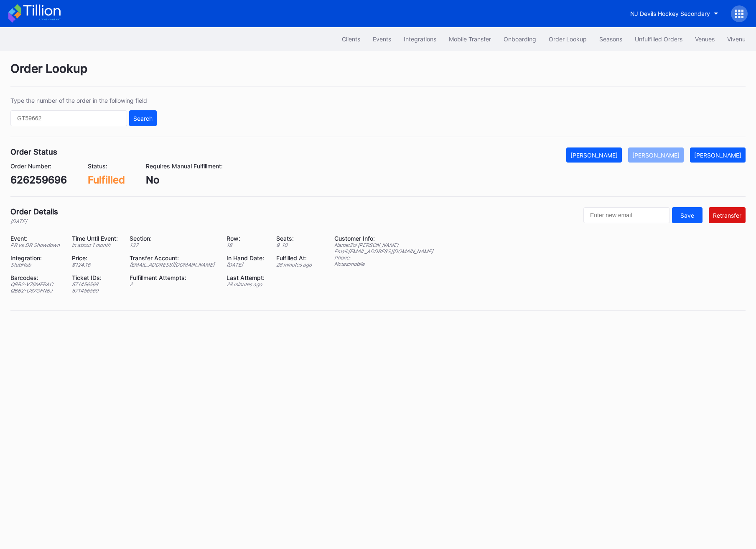 The width and height of the screenshot is (756, 549). Describe the element at coordinates (96, 258) in the screenshot. I see `div: Price:` at that location.